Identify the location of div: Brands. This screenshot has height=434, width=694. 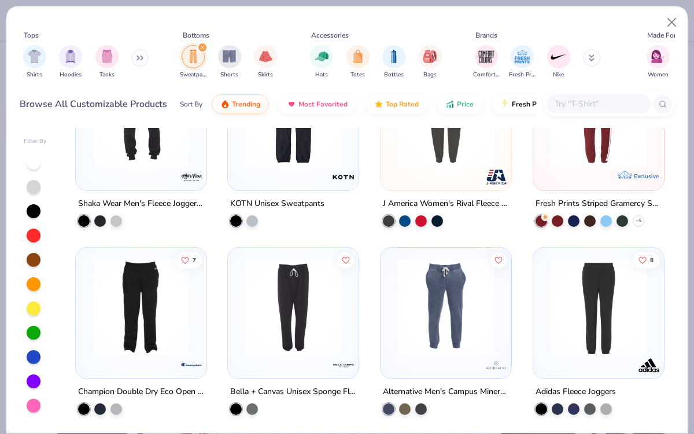
(486, 35).